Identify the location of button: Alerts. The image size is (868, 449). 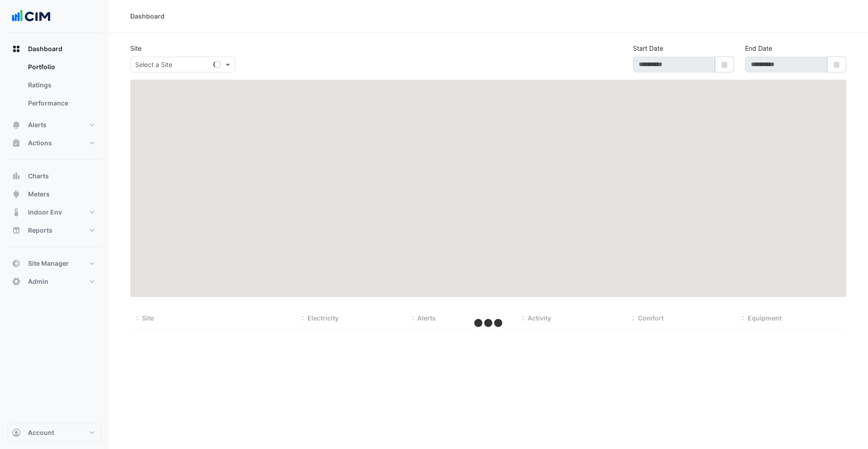
(55, 124).